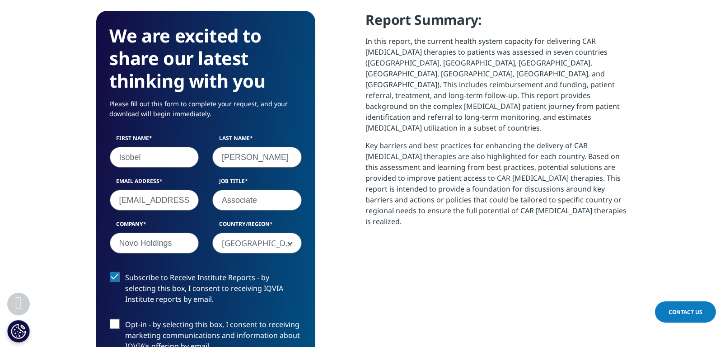 This screenshot has height=347, width=725. What do you see at coordinates (205, 290) in the screenshot?
I see `label: Subscribe to Receive Institute Reports - by selecting this box, I consent to receiving IQVIA Inst...` at bounding box center [205, 290].